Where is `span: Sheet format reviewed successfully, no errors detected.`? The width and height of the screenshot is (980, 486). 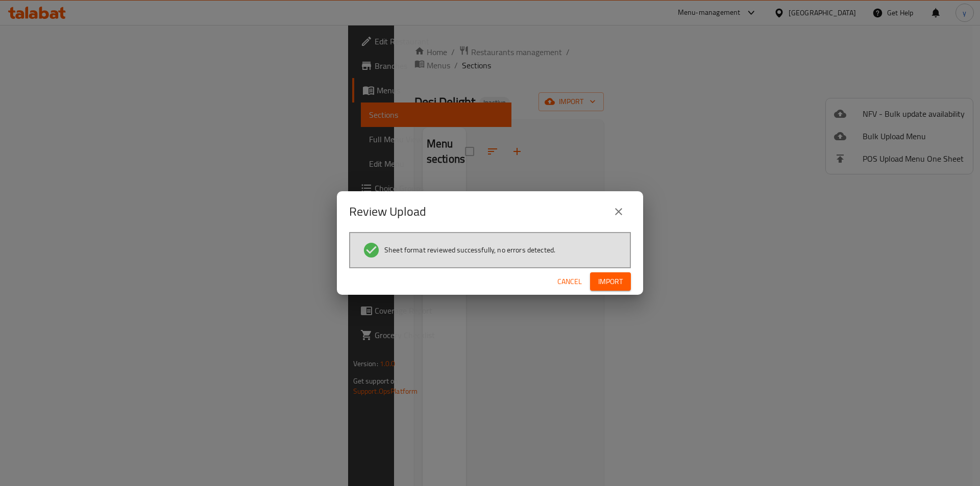 span: Sheet format reviewed successfully, no errors detected. is located at coordinates (469, 251).